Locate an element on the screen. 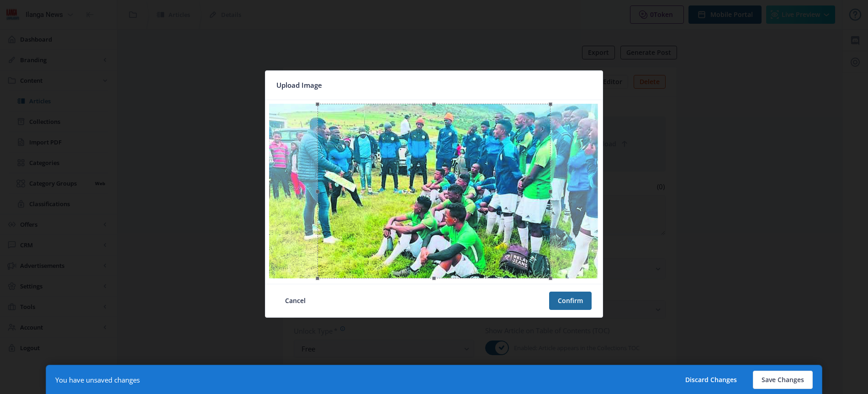  span: Upload Image is located at coordinates (300, 85).